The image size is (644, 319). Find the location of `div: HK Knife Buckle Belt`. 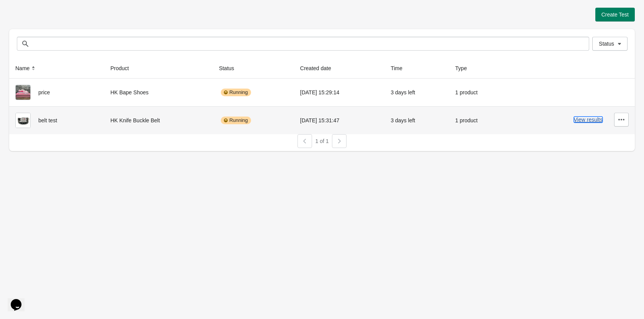

div: HK Knife Buckle Belt is located at coordinates (158, 120).